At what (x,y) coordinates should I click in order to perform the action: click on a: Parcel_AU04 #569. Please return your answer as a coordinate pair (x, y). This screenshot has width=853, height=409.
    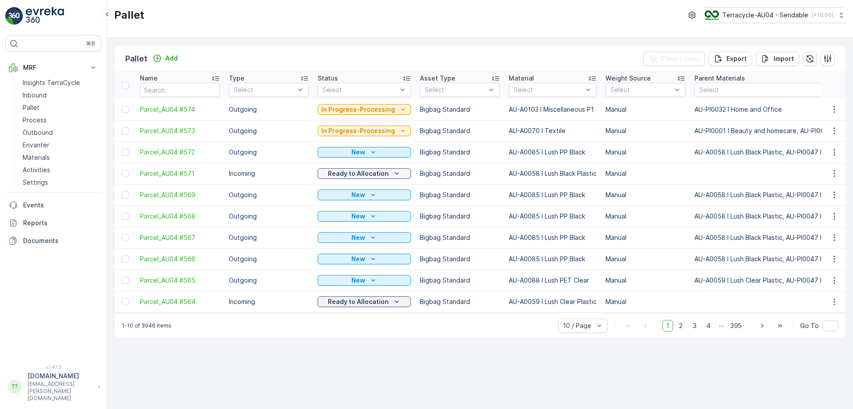
    Looking at the image, I should click on (180, 195).